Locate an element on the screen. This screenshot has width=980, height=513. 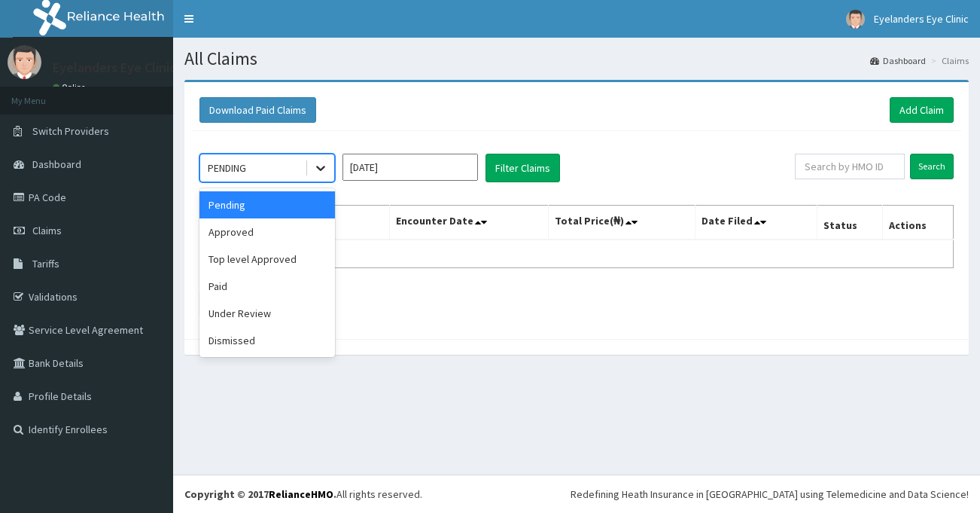
div: PENDING is located at coordinates (227, 168).